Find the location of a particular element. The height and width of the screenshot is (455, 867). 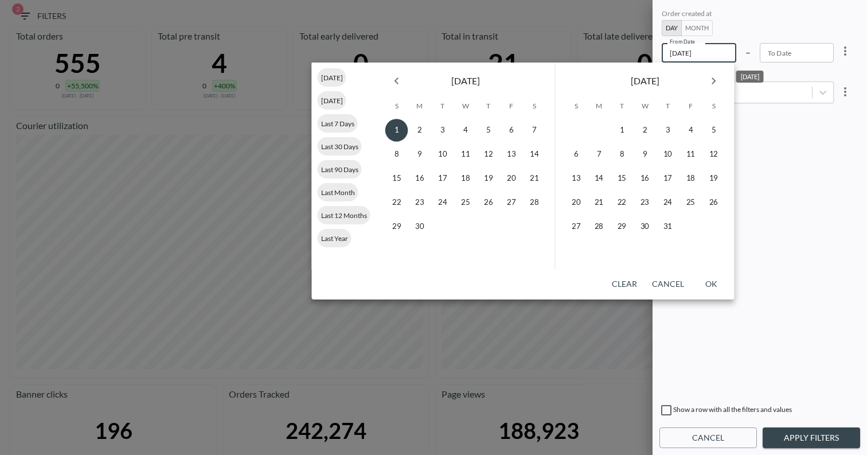

div: Order created at is located at coordinates (748, 14).